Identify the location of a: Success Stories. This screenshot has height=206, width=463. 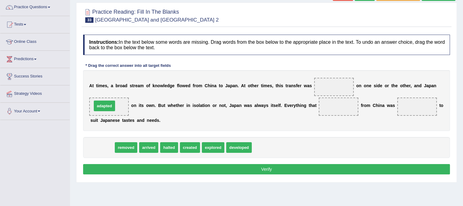
(35, 76).